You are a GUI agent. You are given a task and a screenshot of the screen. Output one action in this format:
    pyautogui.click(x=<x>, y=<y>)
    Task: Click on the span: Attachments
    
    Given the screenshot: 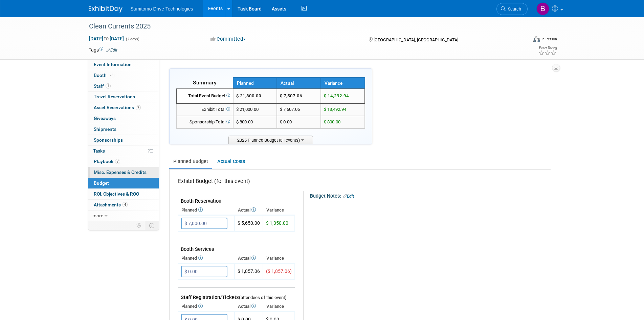 What is the action you would take?
    pyautogui.click(x=111, y=205)
    